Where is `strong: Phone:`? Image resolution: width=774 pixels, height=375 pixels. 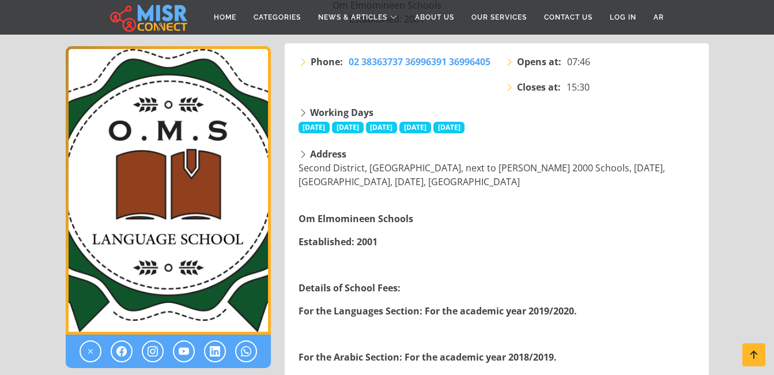
strong: Phone: is located at coordinates (327, 62).